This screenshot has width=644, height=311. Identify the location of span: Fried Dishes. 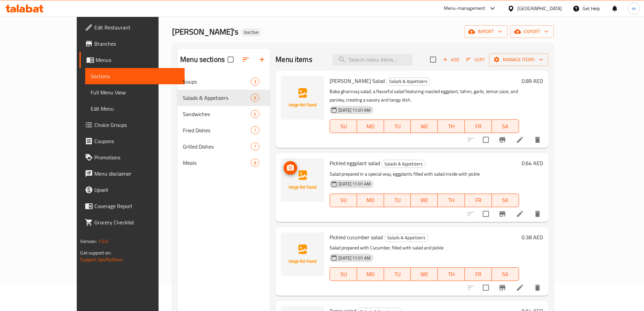
(217, 130).